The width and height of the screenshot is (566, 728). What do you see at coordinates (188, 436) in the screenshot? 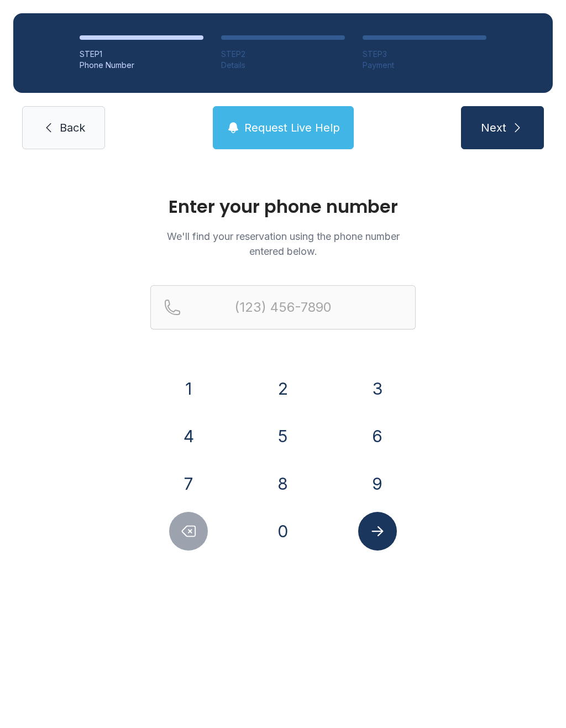
I see `button: 4` at bounding box center [188, 436].